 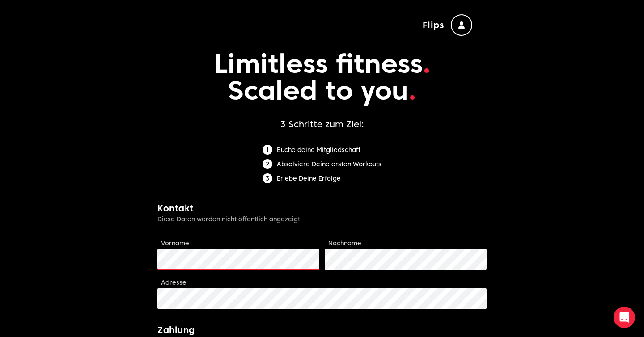 I want to click on li: Buche deine Mitgliedschaft, so click(x=322, y=149).